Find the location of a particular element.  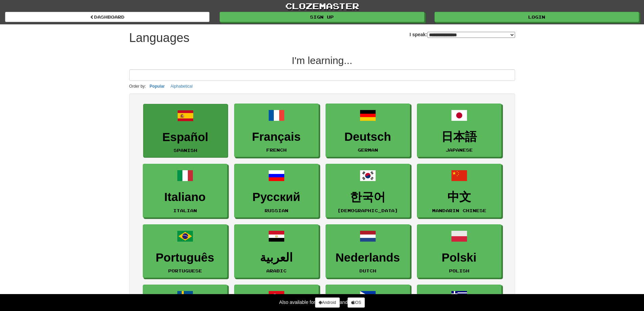

a: NederlandsDutch is located at coordinates (368, 251).